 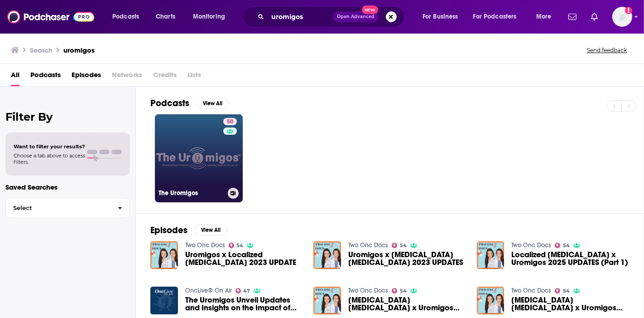 What do you see at coordinates (356, 17) in the screenshot?
I see `button: Open AdvancedNew` at bounding box center [356, 17].